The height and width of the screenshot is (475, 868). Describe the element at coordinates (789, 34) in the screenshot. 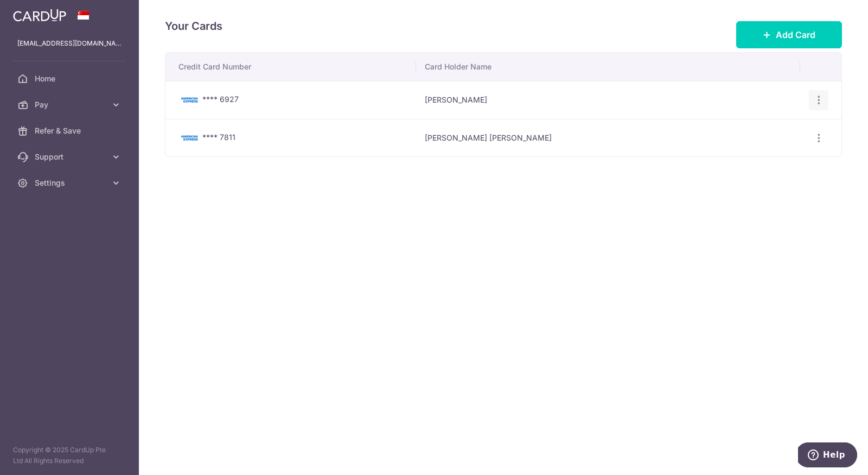

I see `a: Add Card` at that location.